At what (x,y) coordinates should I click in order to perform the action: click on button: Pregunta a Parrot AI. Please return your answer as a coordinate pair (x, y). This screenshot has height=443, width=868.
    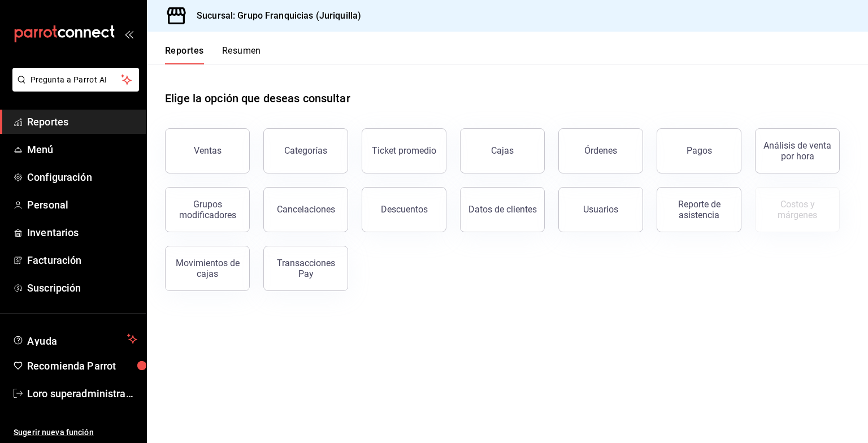
    Looking at the image, I should click on (76, 80).